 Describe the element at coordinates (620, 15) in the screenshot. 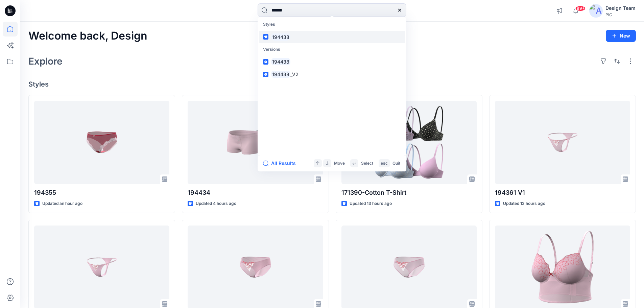

I see `div: PIC` at that location.